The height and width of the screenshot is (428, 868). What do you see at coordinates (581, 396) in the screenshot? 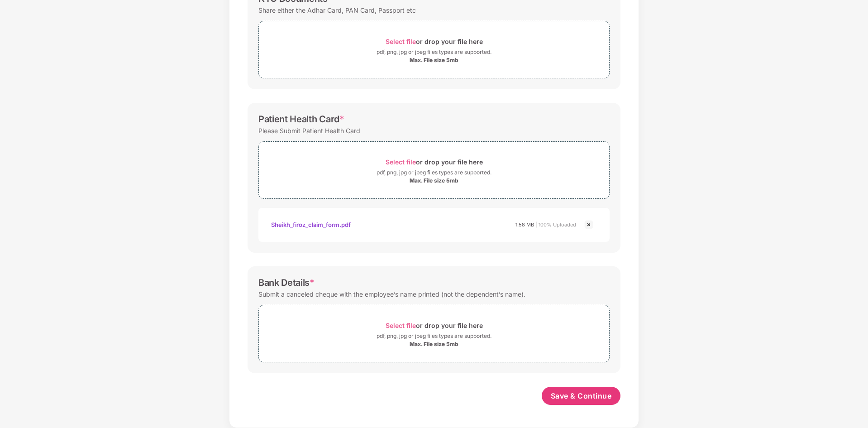
I see `span: Save & Continue` at bounding box center [581, 396].